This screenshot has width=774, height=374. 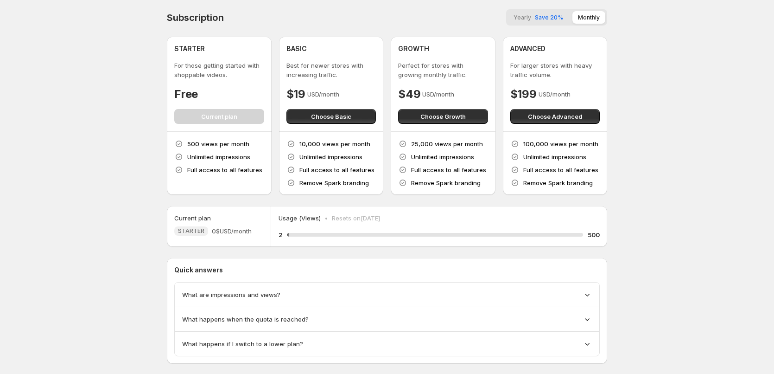 What do you see at coordinates (409, 94) in the screenshot?
I see `h4: $49` at bounding box center [409, 94].